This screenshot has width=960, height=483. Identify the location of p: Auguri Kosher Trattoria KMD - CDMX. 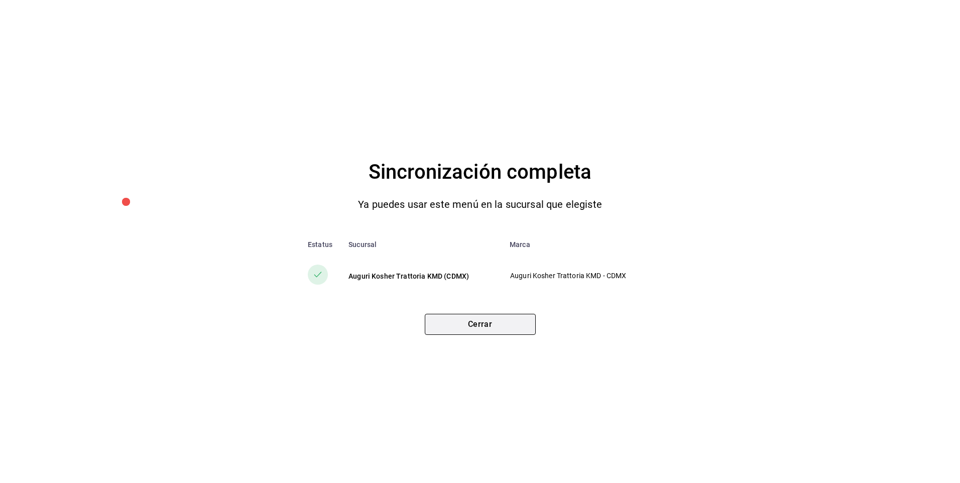
(581, 276).